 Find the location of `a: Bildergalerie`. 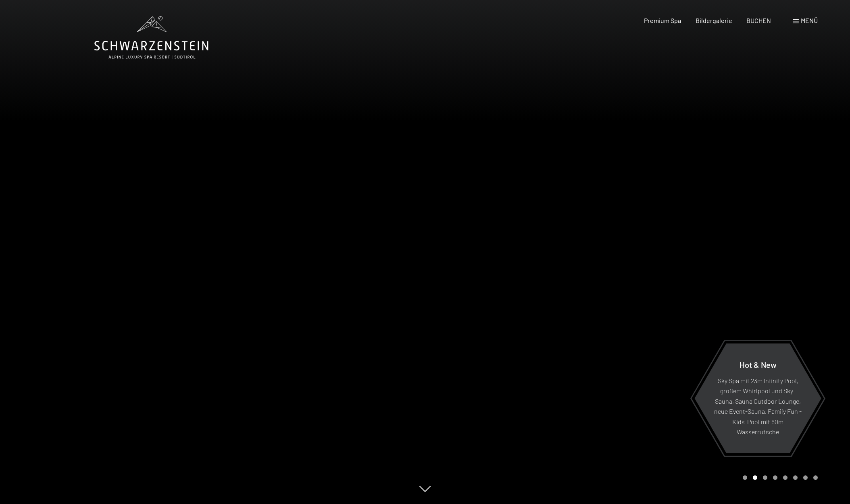

a: Bildergalerie is located at coordinates (714, 20).